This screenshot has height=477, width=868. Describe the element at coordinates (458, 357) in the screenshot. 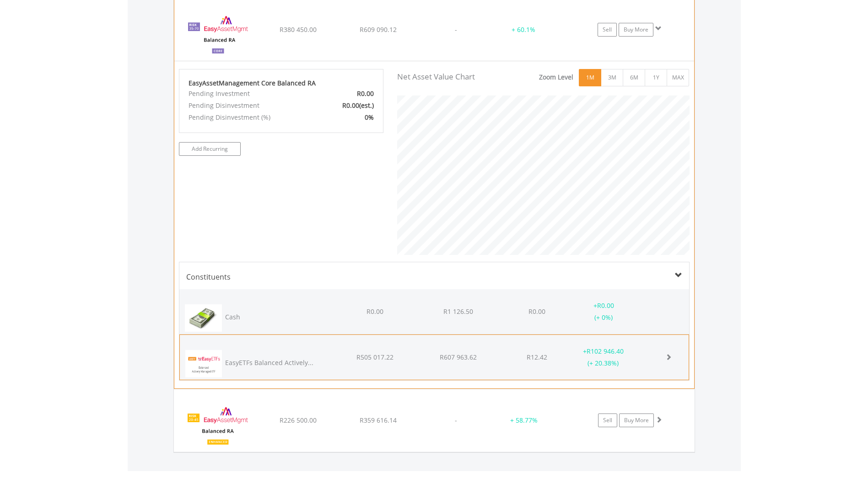

I see `span: R607 963.62` at that location.